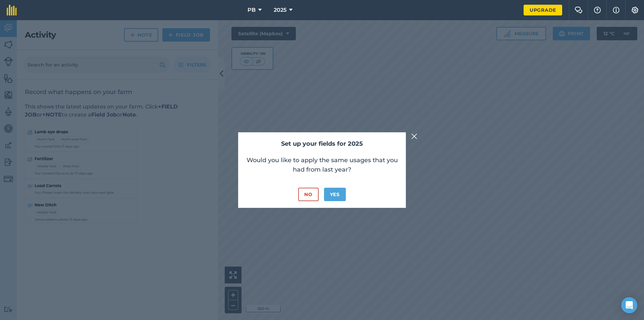 The width and height of the screenshot is (644, 320). Describe the element at coordinates (334, 195) in the screenshot. I see `button: Yes` at that location.